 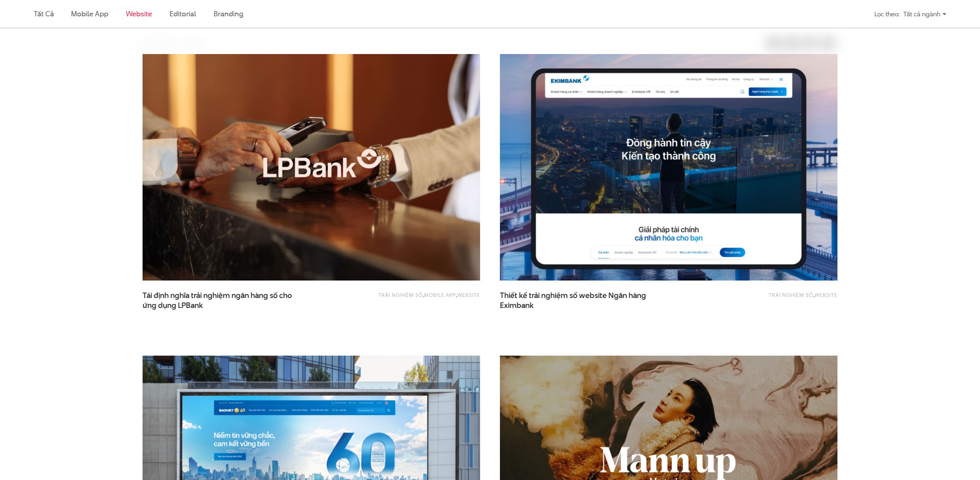 What do you see at coordinates (517, 306) in the screenshot?
I see `span: Eximbank` at bounding box center [517, 306].